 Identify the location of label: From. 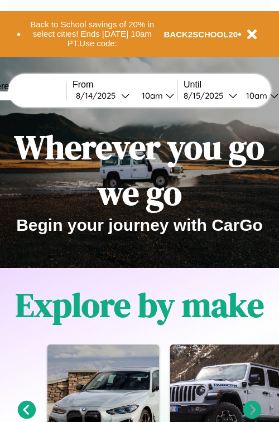
(125, 85).